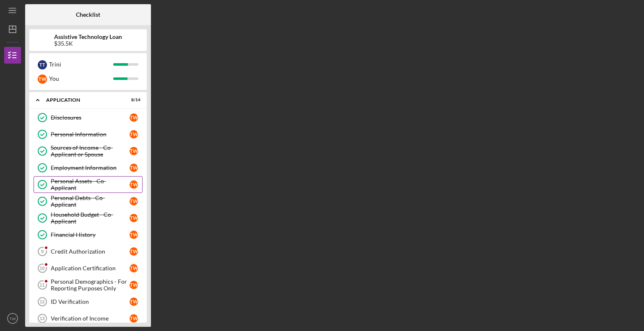  I want to click on div: 8 / 14, so click(133, 100).